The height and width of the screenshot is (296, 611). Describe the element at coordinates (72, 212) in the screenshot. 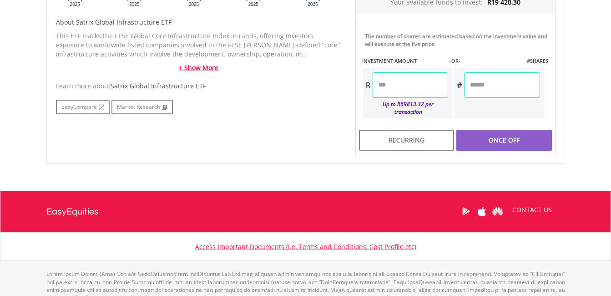

I see `div: EasyEquities` at that location.